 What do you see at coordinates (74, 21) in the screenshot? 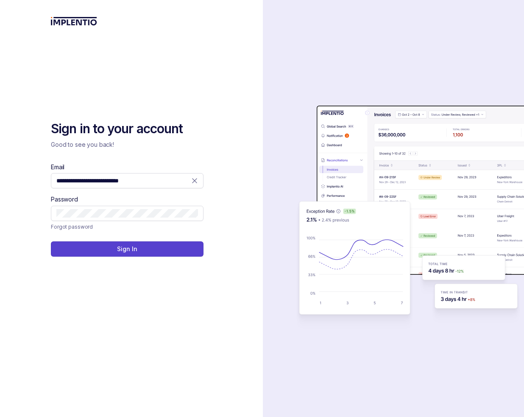
I see `img: logo` at bounding box center [74, 21].